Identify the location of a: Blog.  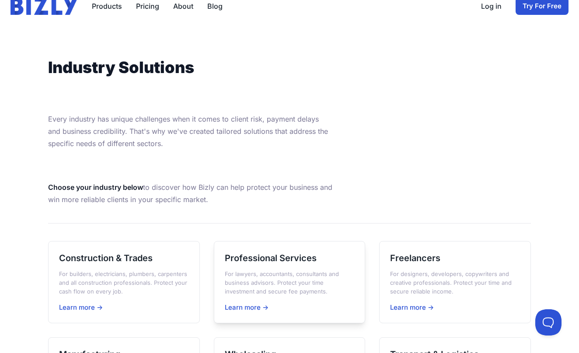
(215, 6).